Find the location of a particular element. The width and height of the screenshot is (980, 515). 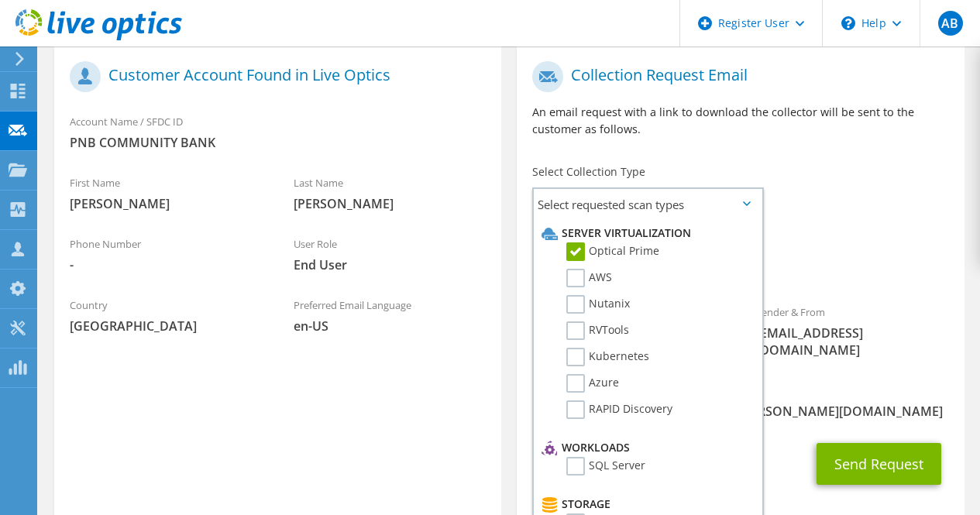

svg: \n is located at coordinates (848, 23).